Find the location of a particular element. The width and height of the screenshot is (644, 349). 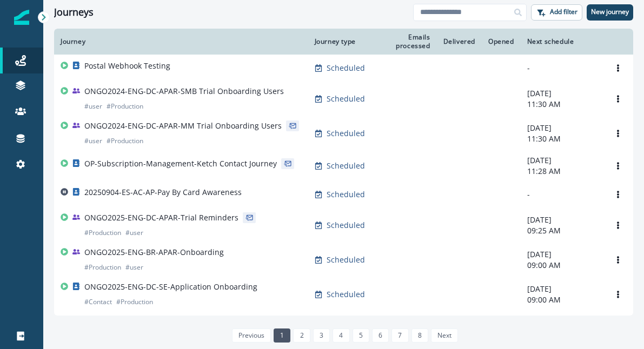

img: Inflection is located at coordinates (22, 17).